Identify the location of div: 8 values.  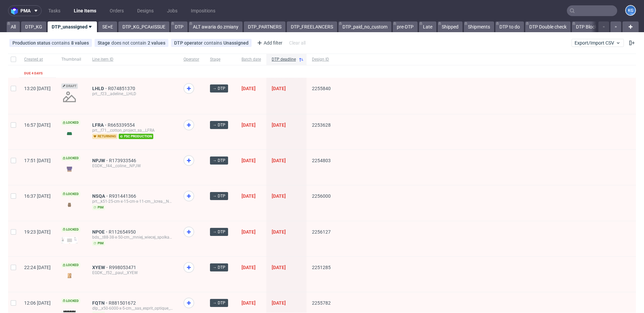
(80, 43).